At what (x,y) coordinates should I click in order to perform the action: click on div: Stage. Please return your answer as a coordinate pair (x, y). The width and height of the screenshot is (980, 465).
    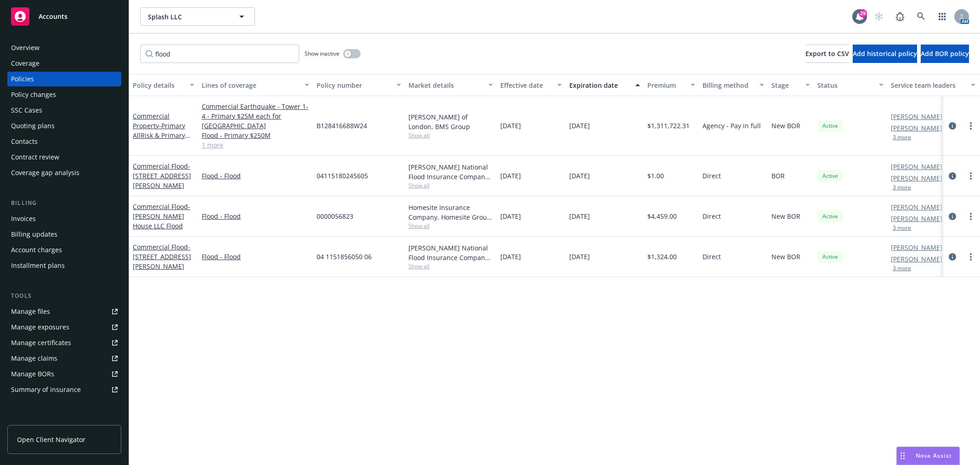
    Looking at the image, I should click on (786, 85).